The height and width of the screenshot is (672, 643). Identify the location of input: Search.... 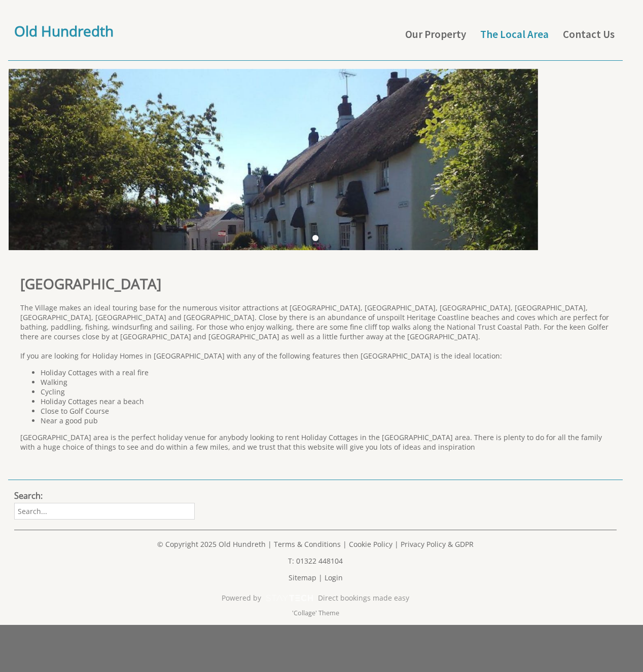
(104, 511).